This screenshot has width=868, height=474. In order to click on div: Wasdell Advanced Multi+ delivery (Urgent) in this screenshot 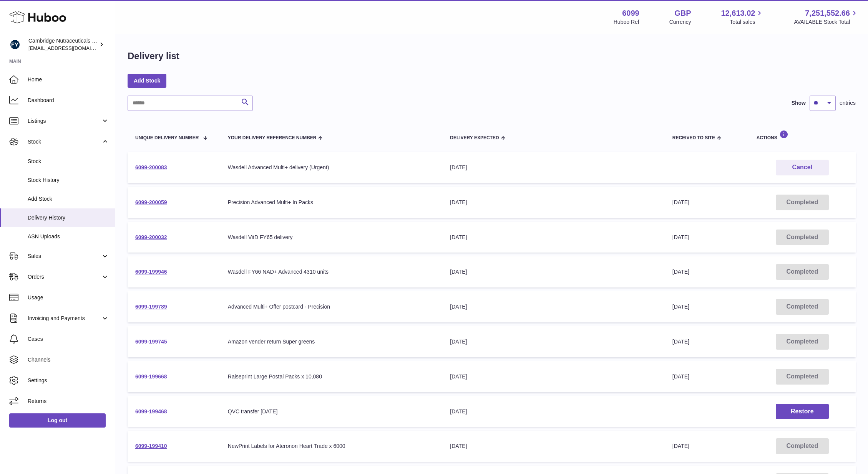, I will do `click(332, 168)`.